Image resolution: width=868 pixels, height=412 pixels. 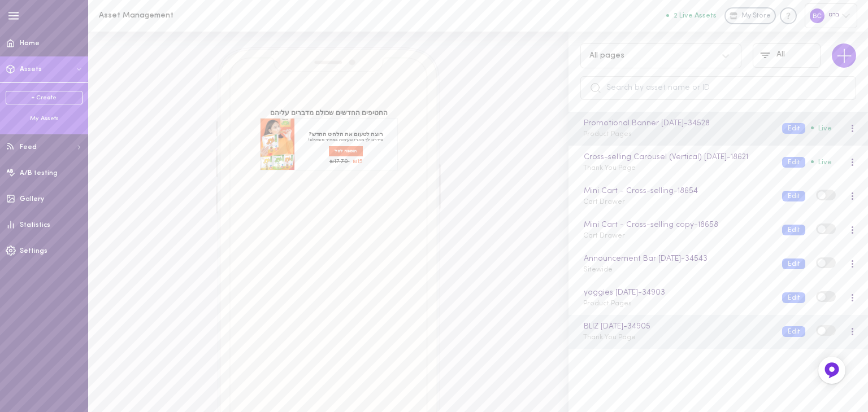 I want to click on span: Home, so click(x=29, y=44).